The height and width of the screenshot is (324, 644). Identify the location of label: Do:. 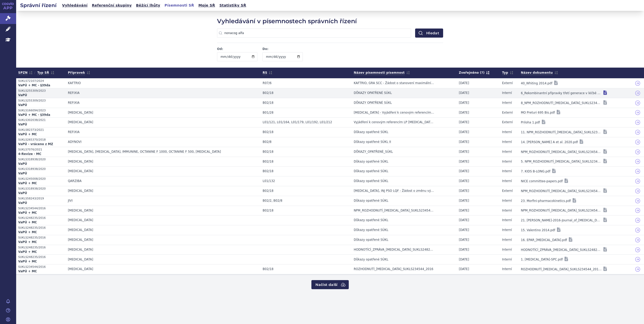
(283, 49).